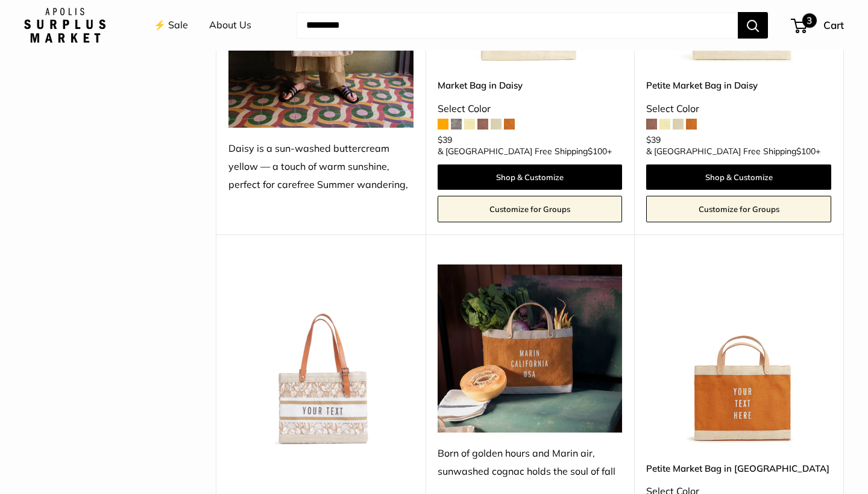 Image resolution: width=868 pixels, height=494 pixels. I want to click on span: 3, so click(810, 20).